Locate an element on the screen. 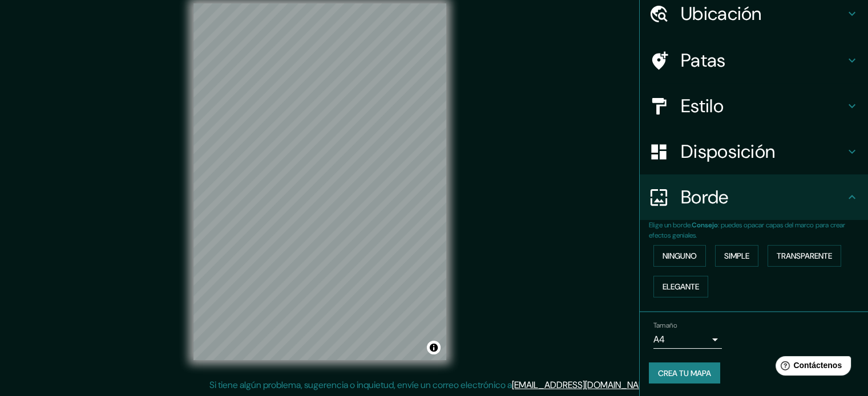  div: Borde is located at coordinates (754, 198).